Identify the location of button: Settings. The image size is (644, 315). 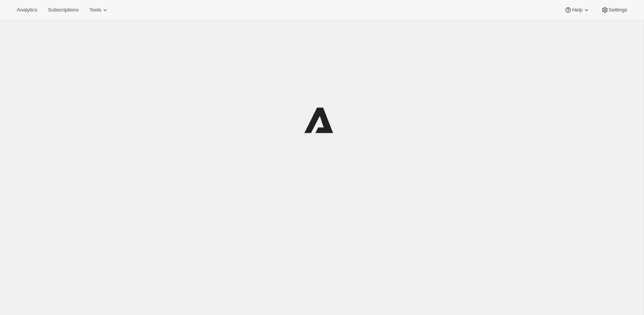
(614, 10).